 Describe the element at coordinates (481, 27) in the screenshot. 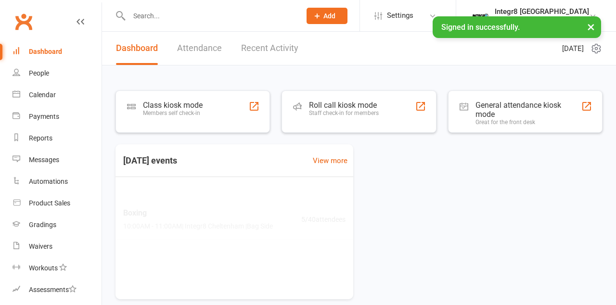

I see `span: Signed in successfully.` at that location.